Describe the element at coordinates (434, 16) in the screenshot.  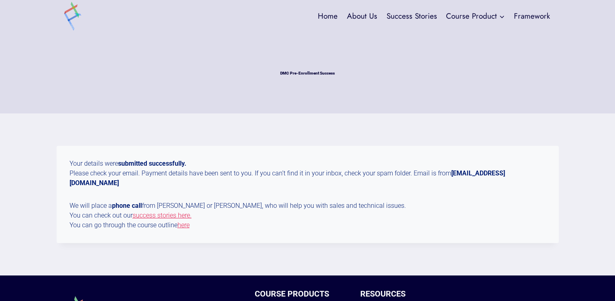
I see `nav: Primary Navigation` at that location.